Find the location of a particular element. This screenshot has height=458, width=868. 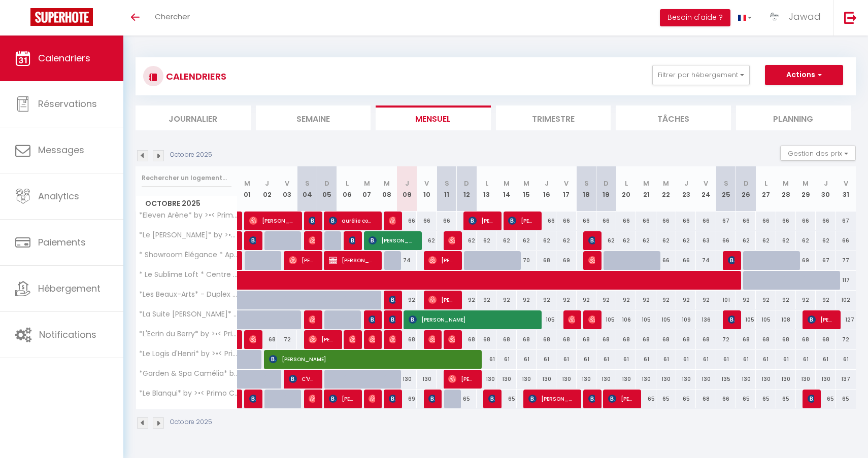

th: 06 is located at coordinates (347, 189).